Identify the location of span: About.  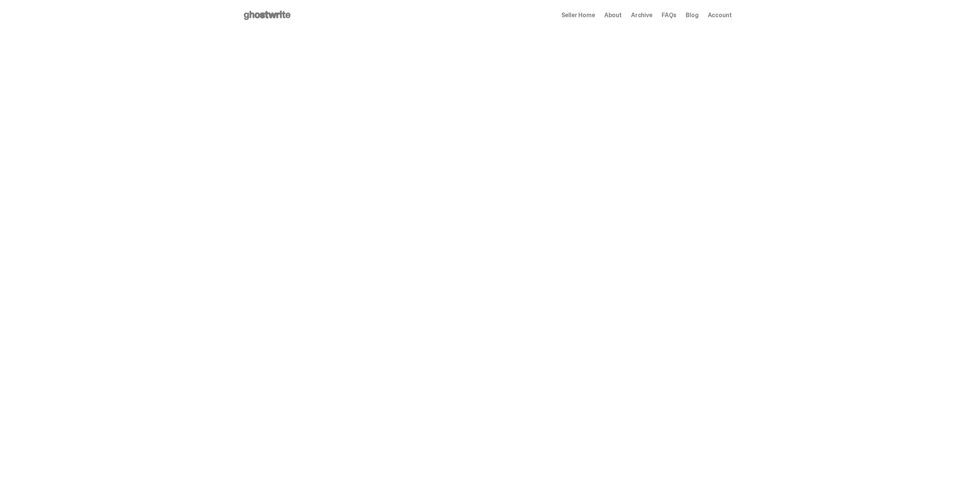
(613, 15).